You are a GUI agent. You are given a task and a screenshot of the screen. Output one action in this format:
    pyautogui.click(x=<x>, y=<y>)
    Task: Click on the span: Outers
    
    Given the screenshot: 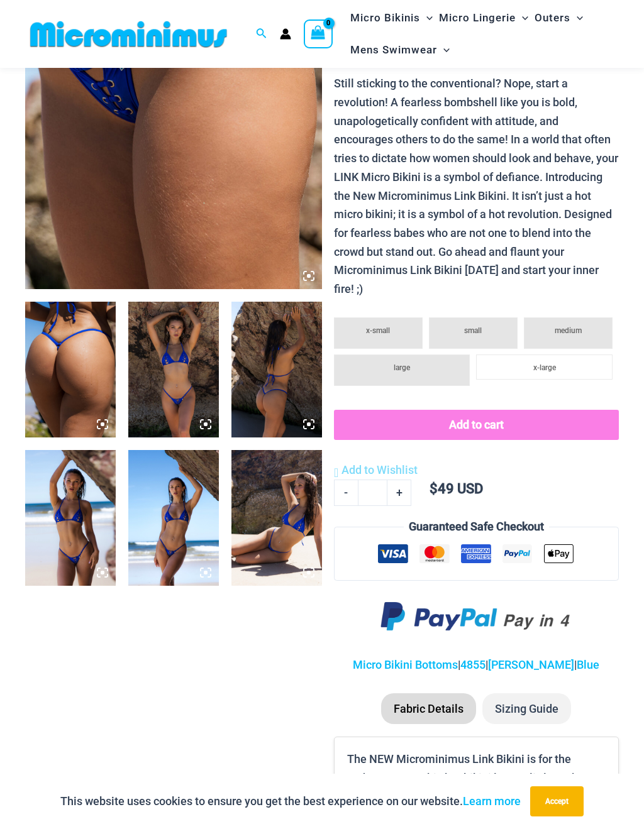 What is the action you would take?
    pyautogui.click(x=552, y=17)
    